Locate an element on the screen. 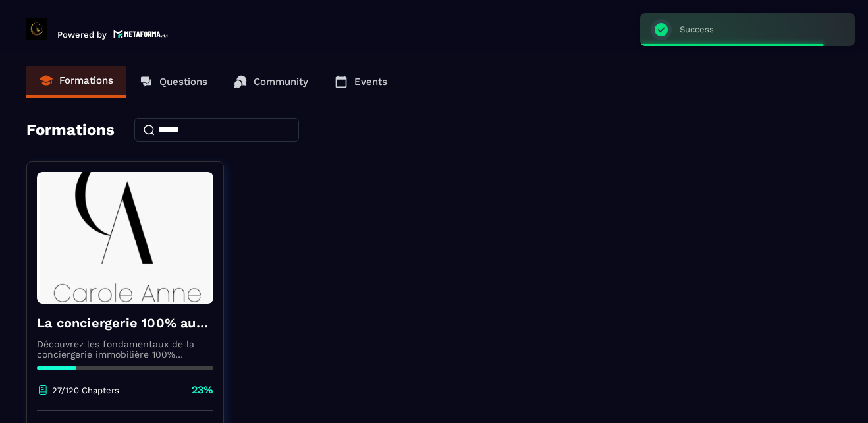 This screenshot has height=423, width=868. a: Community is located at coordinates (271, 82).